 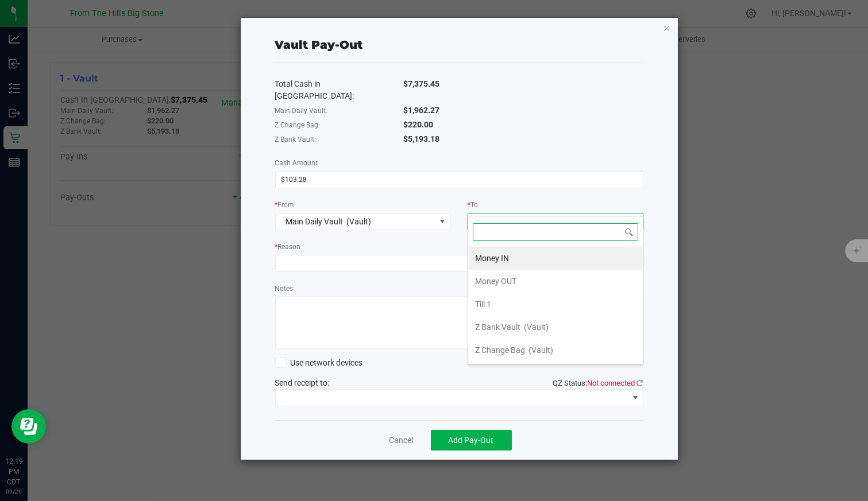 What do you see at coordinates (285, 289) in the screenshot?
I see `label: Notes` at bounding box center [285, 289].